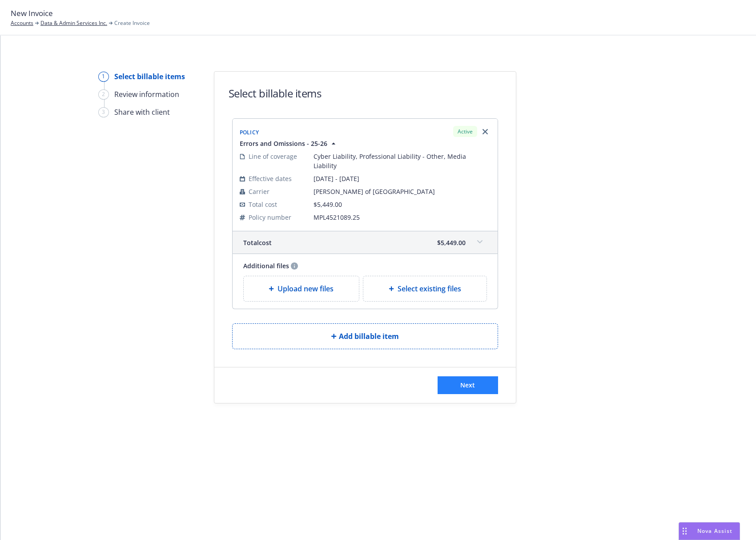 This screenshot has height=540, width=756. I want to click on div: Review information, so click(147, 94).